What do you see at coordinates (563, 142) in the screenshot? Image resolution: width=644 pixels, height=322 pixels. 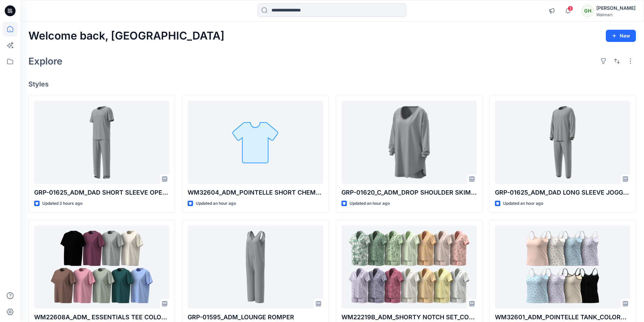 I see `a: GRP-01625_ADM_DAD LONG SLEEVE JOGGER` at bounding box center [563, 142].